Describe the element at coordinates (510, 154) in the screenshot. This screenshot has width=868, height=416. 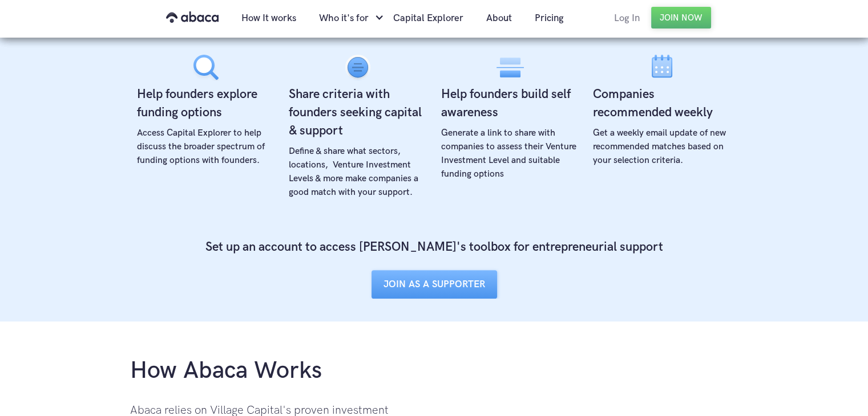
I see `div: Generate a link to share with companies to assess their Venture Investment Level and suitable fun...` at that location.